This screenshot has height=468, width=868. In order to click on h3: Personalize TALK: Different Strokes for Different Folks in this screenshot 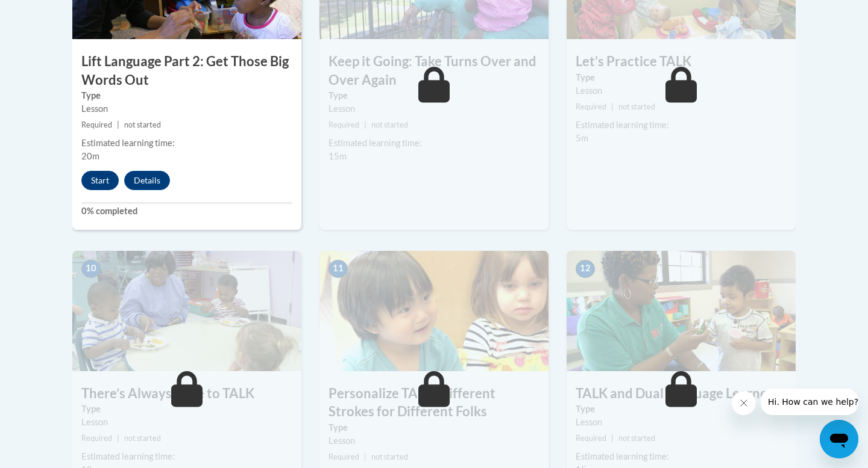, I will do `click(434, 403)`.